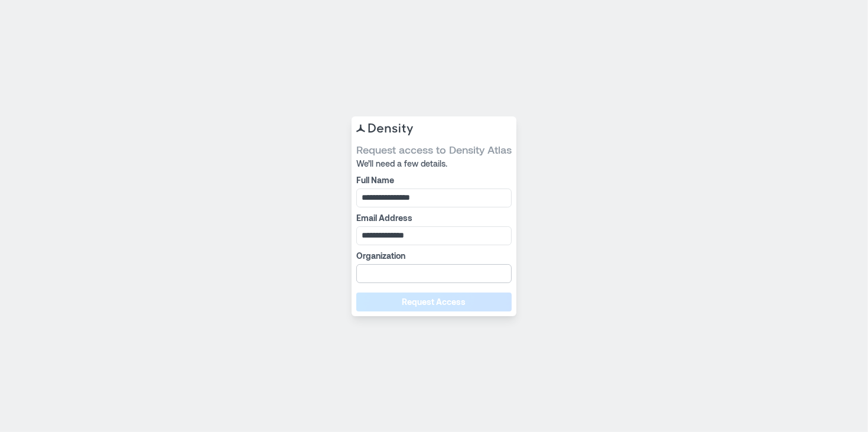 The height and width of the screenshot is (432, 868). Describe the element at coordinates (434, 164) in the screenshot. I see `span: We’ll need a few details.` at that location.